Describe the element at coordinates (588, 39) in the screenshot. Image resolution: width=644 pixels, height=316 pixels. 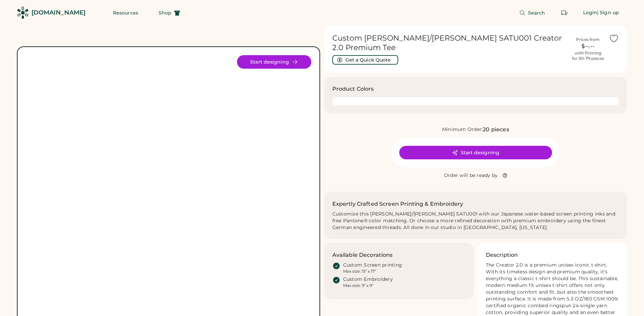
I see `div: Prices from` at that location.